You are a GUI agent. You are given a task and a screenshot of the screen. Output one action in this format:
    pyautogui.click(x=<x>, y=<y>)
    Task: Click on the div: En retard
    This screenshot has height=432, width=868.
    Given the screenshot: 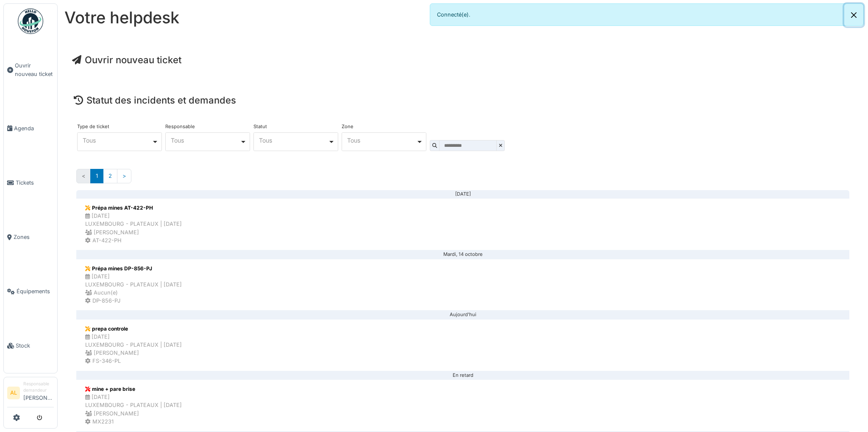 What is the action you would take?
    pyautogui.click(x=463, y=375)
    